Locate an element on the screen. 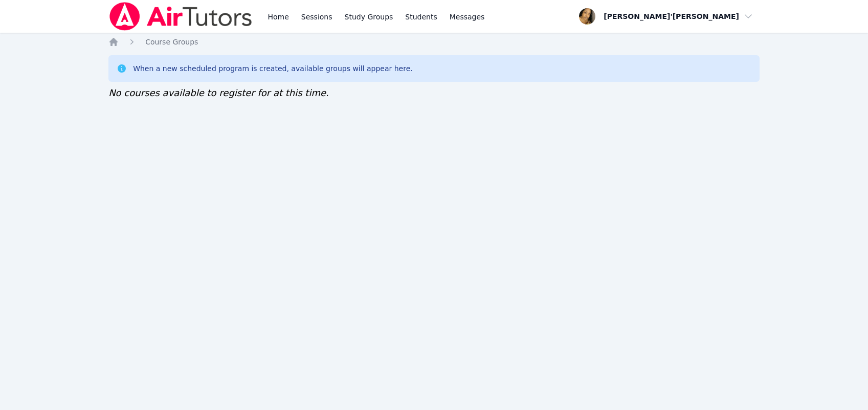 The image size is (868, 410). span: No courses available to register for at this time. is located at coordinates (218, 93).